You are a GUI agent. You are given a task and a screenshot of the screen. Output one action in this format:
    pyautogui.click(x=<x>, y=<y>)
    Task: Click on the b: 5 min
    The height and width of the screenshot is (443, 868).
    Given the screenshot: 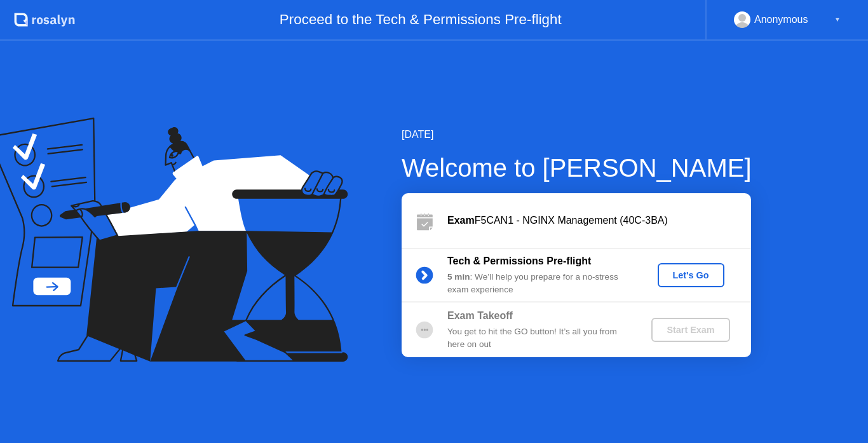 What is the action you would take?
    pyautogui.click(x=459, y=277)
    